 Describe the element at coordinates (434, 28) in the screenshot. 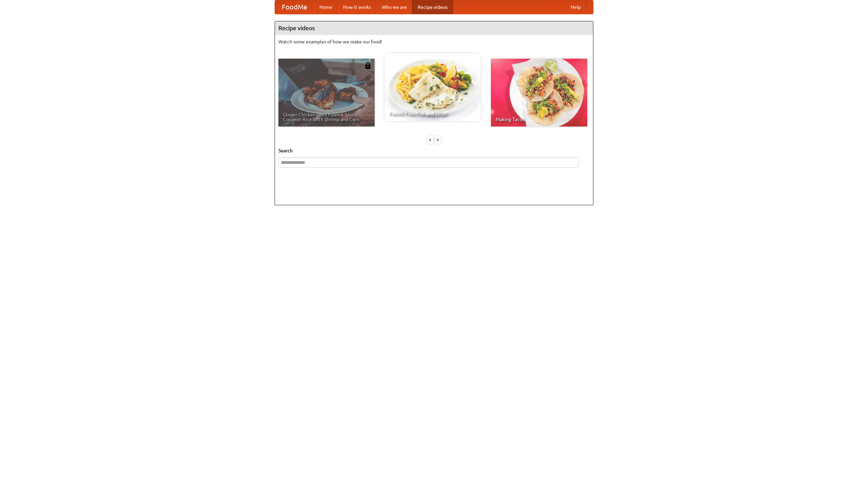

I see `h4: Recipe videos` at that location.